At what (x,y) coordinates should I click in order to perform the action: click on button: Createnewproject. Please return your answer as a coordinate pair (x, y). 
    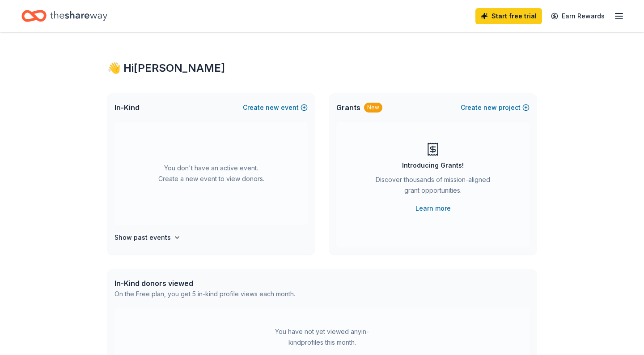
    Looking at the image, I should click on (495, 108).